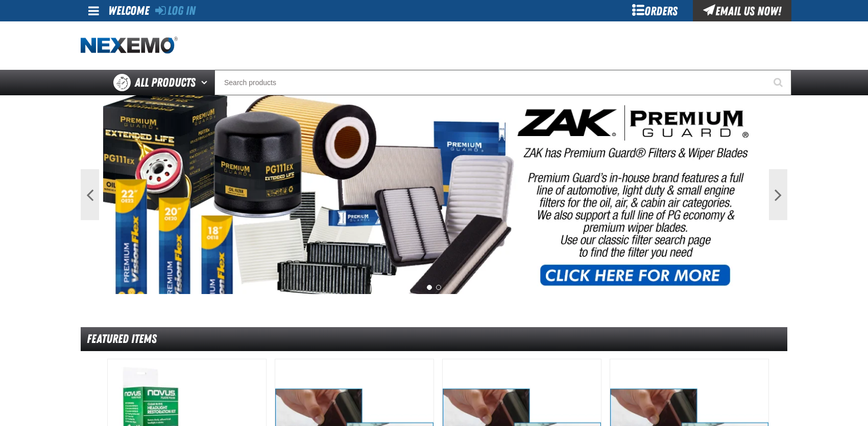 This screenshot has width=868, height=426. Describe the element at coordinates (129, 46) in the screenshot. I see `img: Nexemo logo` at that location.